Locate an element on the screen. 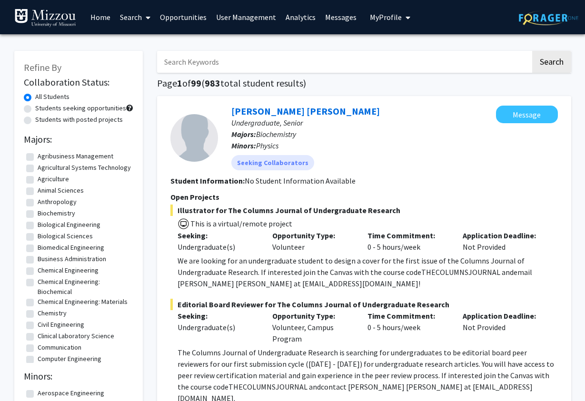 The image size is (585, 401). label: All Students is located at coordinates (52, 97).